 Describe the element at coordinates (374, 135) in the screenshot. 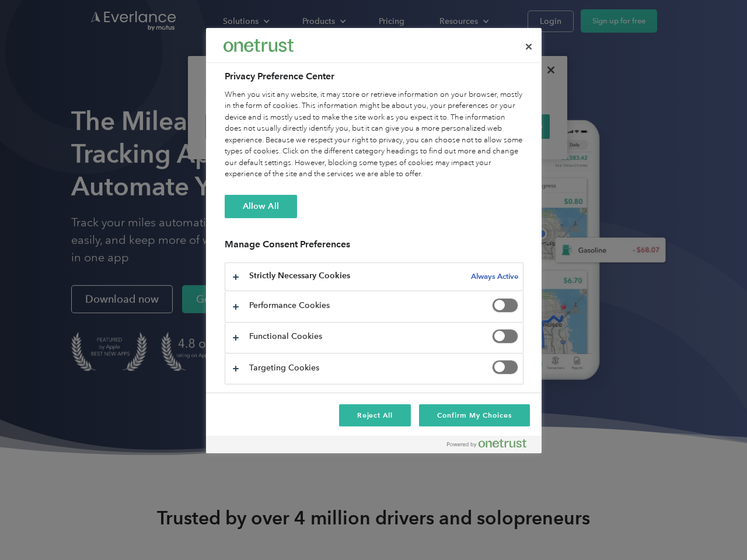

I see `div: When you visit any website, it may store or retrieve information on your browser, mostly in the f...` at that location.